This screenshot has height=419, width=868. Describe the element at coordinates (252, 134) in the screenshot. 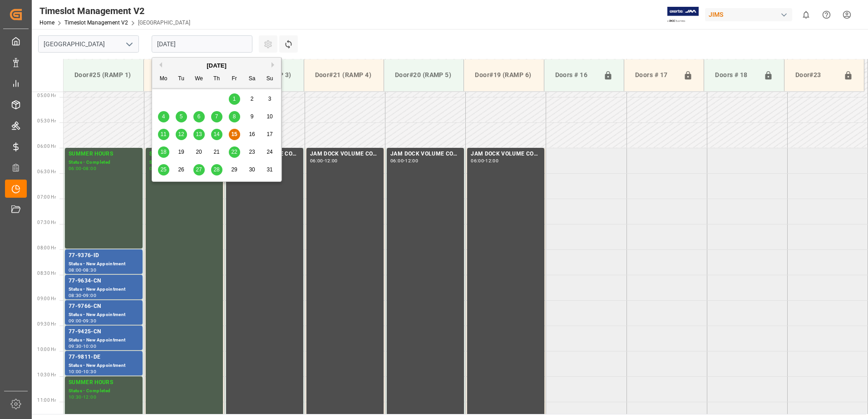

I see `div: Choose Saturday, August 16th, 2025` at that location.